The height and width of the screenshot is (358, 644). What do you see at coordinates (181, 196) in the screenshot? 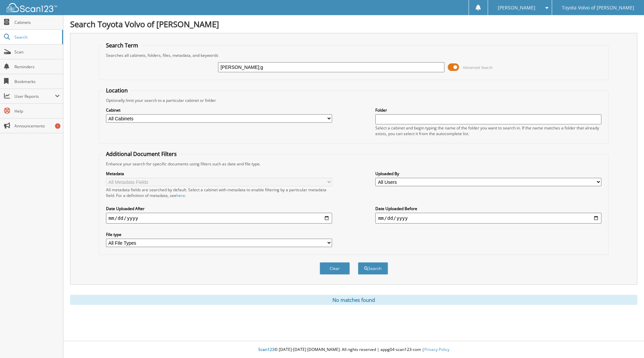
I see `a: here` at bounding box center [181, 196].